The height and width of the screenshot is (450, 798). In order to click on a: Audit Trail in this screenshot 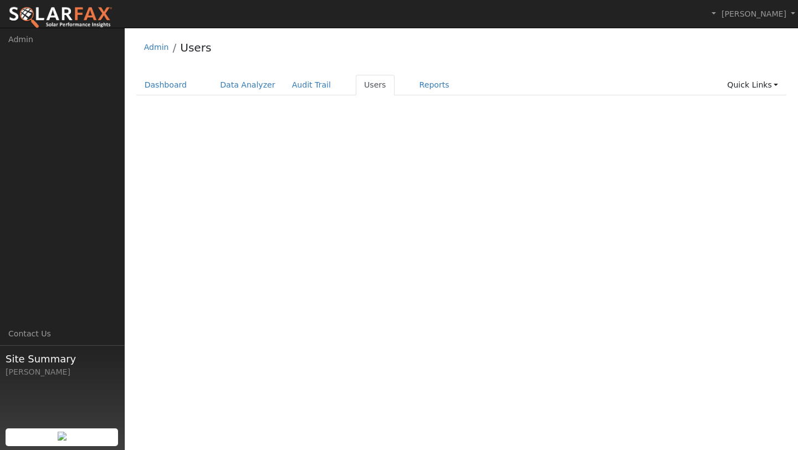, I will do `click(311, 85)`.